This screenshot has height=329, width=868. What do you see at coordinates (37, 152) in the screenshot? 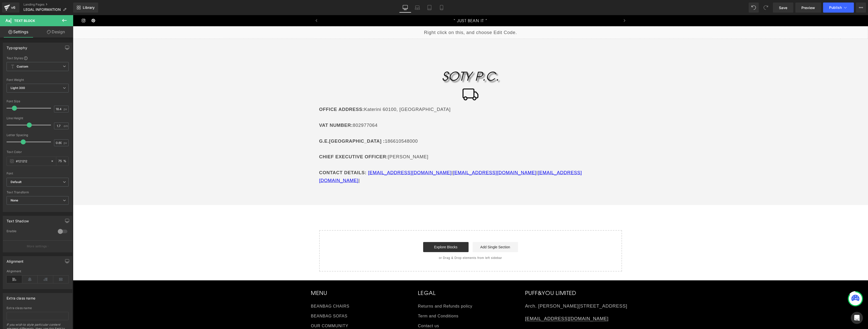
I see `div: Text Color` at bounding box center [37, 152].